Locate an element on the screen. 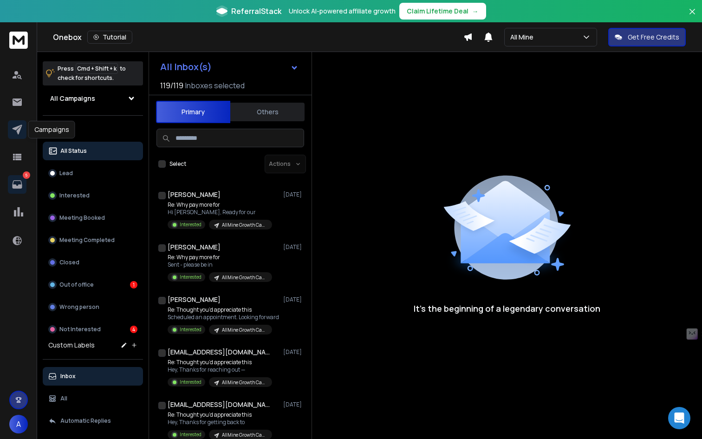  button: Lead is located at coordinates (93, 173).